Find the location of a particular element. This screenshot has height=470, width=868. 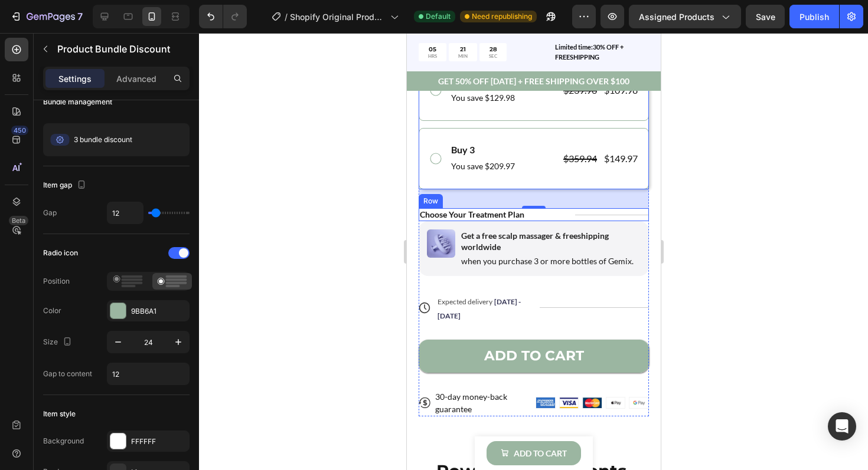

p: Choose Your Treatment Plan is located at coordinates (65, 181).